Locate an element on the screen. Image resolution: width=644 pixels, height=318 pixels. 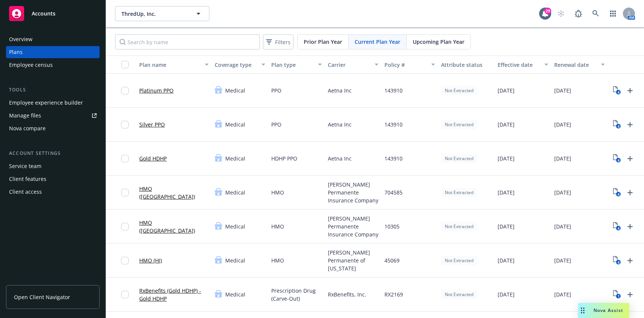
a: Employee census is located at coordinates (53, 65).